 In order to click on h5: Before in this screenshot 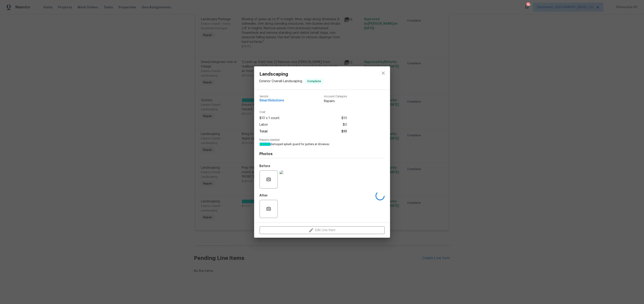, I will do `click(265, 166)`.